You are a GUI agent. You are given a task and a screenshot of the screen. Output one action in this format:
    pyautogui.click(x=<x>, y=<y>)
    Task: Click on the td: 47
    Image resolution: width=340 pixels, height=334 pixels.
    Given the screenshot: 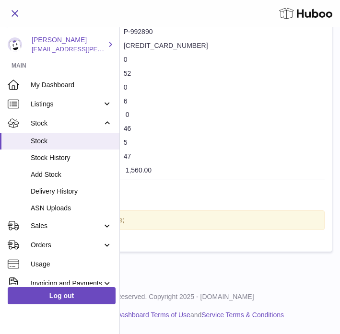 What is the action you would take?
    pyautogui.click(x=170, y=159)
    